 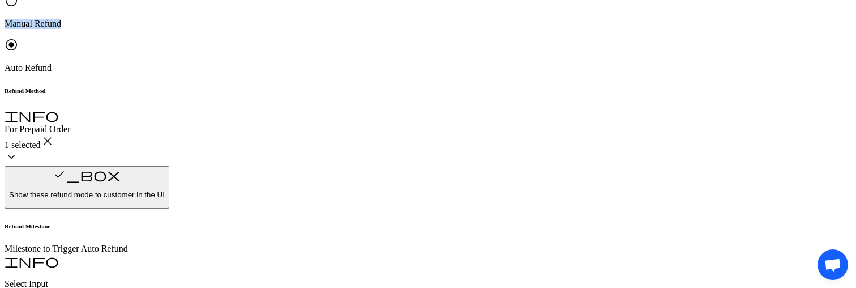 What do you see at coordinates (87, 187) in the screenshot?
I see `button: Show these refund mode to customer in the UI` at bounding box center [87, 187].